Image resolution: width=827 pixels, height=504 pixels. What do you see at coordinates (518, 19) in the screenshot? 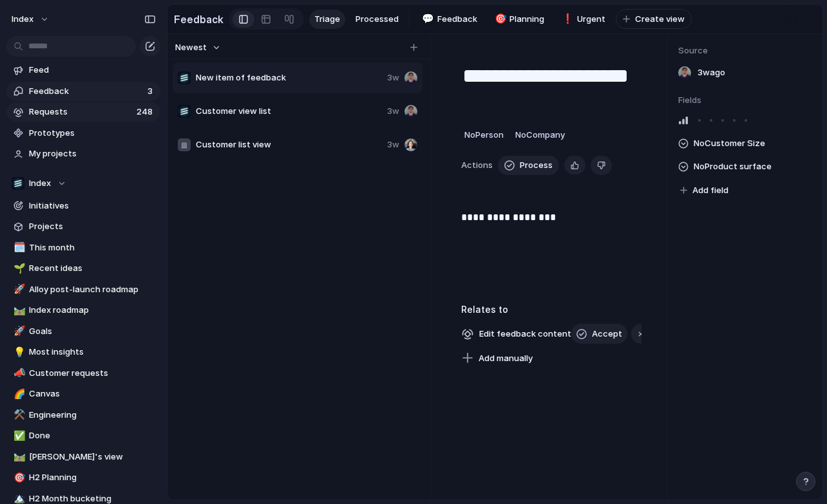
I see `div: 🎯Planning` at bounding box center [518, 19].